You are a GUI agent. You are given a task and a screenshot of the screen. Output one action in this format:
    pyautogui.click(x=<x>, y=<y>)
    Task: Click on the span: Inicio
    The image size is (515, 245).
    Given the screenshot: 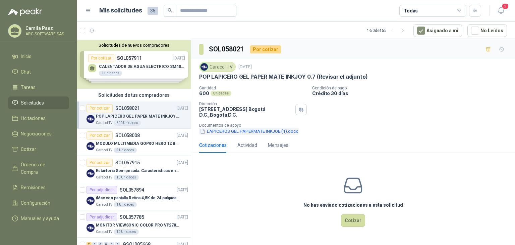 What is the action you would take?
    pyautogui.click(x=26, y=56)
    